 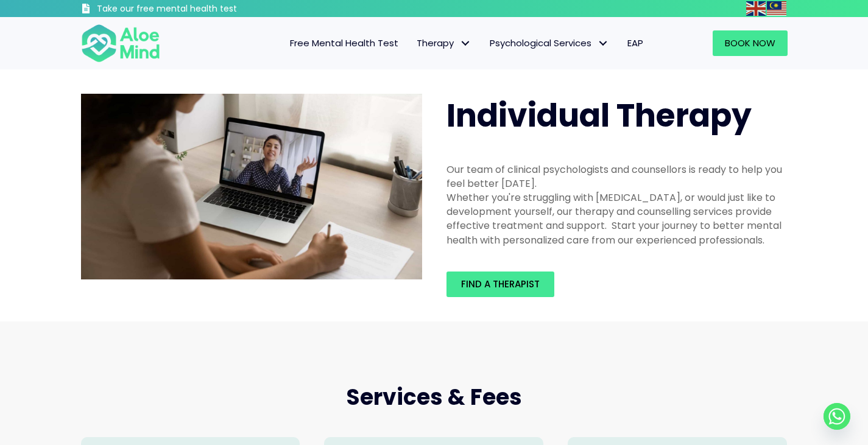 I want to click on a: Free Mental Health Test, so click(x=344, y=43).